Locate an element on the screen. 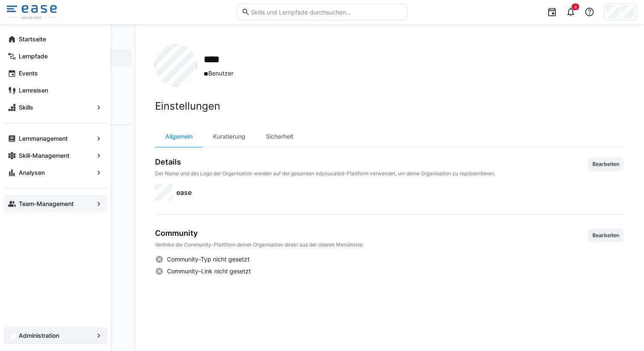 This screenshot has width=644, height=351. input: Skills und Lernpfade durchsuchen… is located at coordinates (326, 12).